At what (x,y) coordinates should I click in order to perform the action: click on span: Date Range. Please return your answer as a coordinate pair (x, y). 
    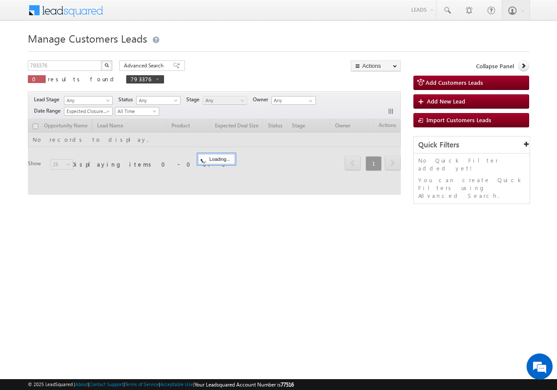
    Looking at the image, I should click on (49, 111).